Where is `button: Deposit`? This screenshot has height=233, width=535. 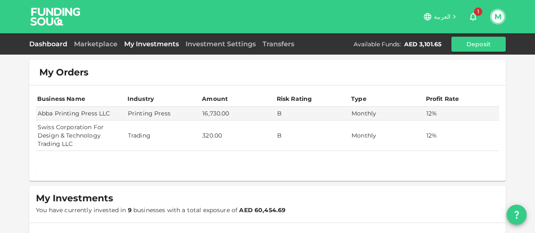 button: Deposit is located at coordinates (478, 44).